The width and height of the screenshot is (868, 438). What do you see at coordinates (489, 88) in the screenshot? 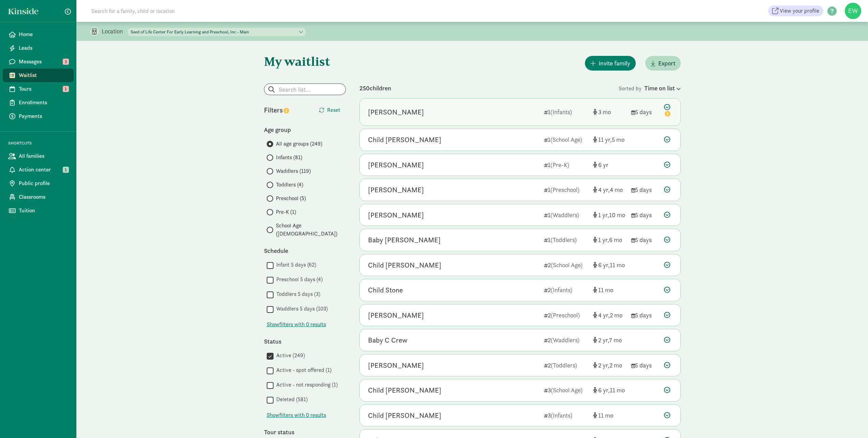
I see `div: 250 children` at bounding box center [489, 88].